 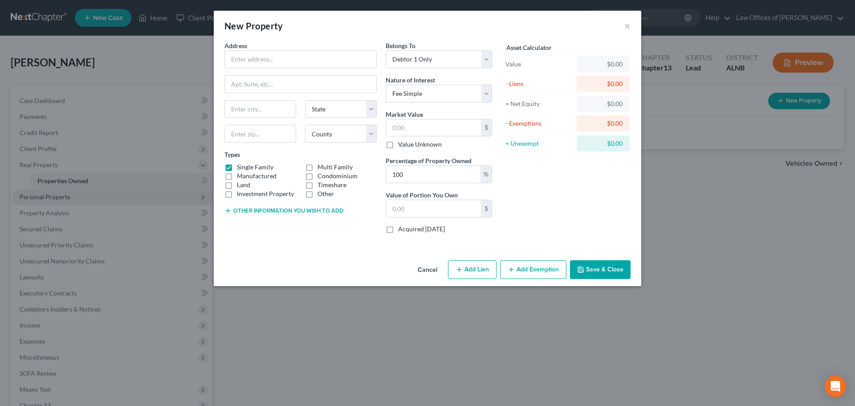 What do you see at coordinates (301, 59) in the screenshot?
I see `input: Enter address...` at bounding box center [301, 59].